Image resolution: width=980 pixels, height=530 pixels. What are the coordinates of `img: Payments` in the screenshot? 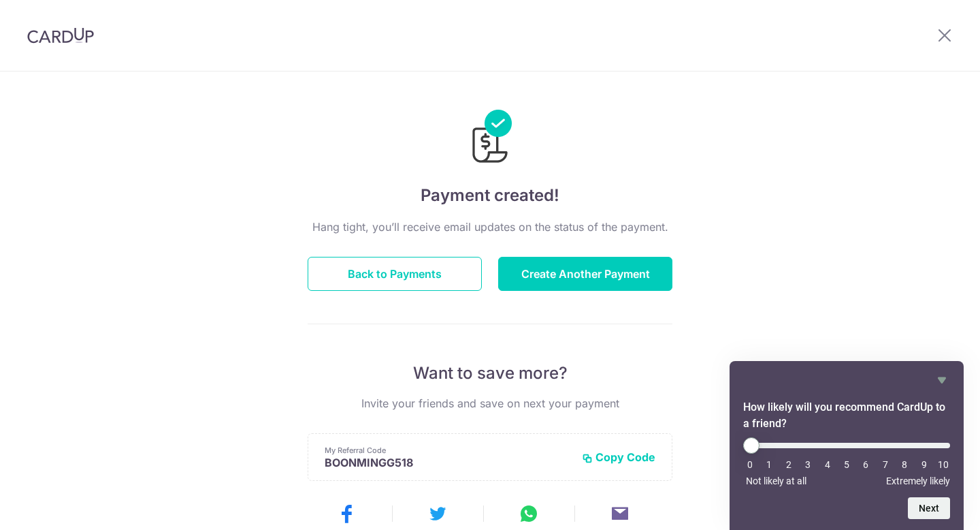 It's located at (490, 138).